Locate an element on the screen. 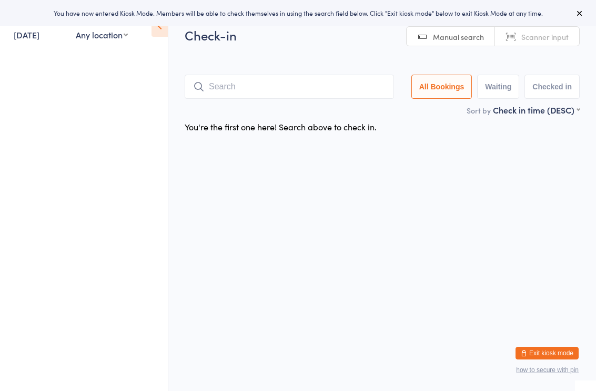  button: Waiting is located at coordinates (498, 87).